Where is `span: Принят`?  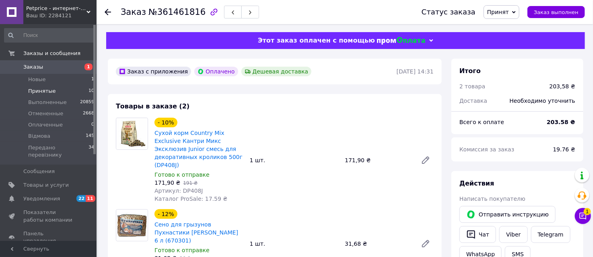 span: Принят is located at coordinates (498, 12).